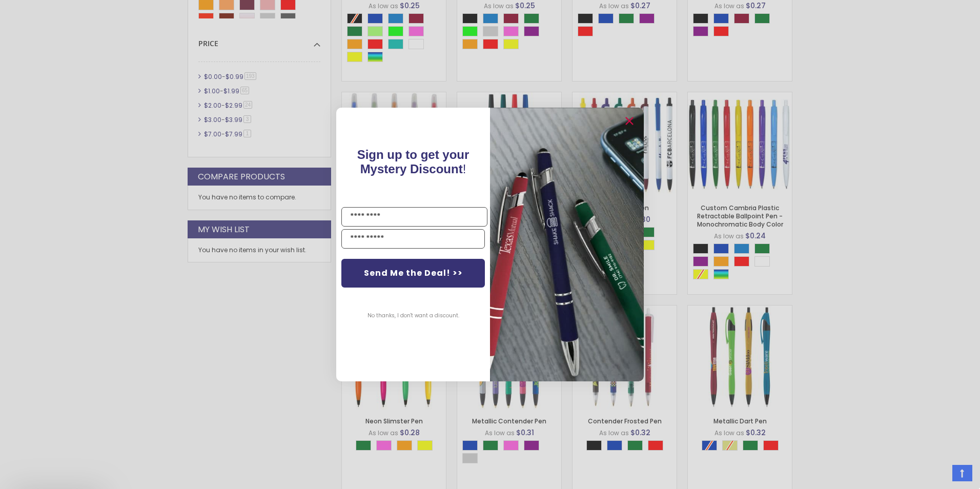  I want to click on button: Close dialog, so click(630, 121).